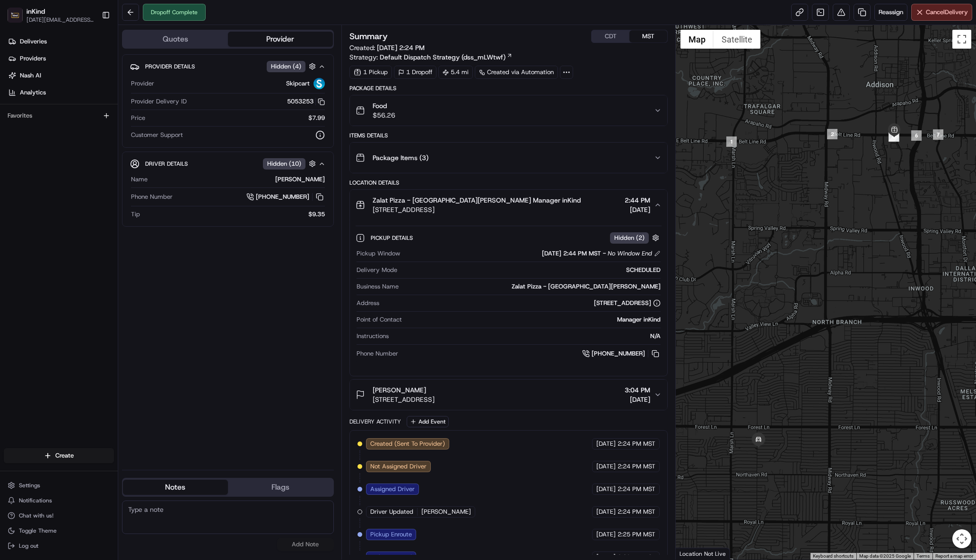  Describe the element at coordinates (36, 11) in the screenshot. I see `span: inKind` at that location.